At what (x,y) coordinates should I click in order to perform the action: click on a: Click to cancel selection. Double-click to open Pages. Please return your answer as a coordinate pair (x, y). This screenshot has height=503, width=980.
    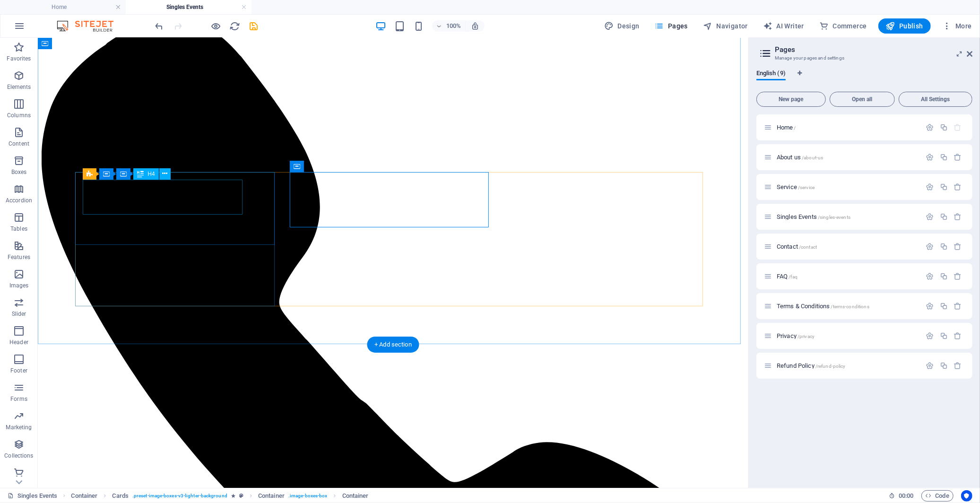
    Looking at the image, I should click on (32, 496).